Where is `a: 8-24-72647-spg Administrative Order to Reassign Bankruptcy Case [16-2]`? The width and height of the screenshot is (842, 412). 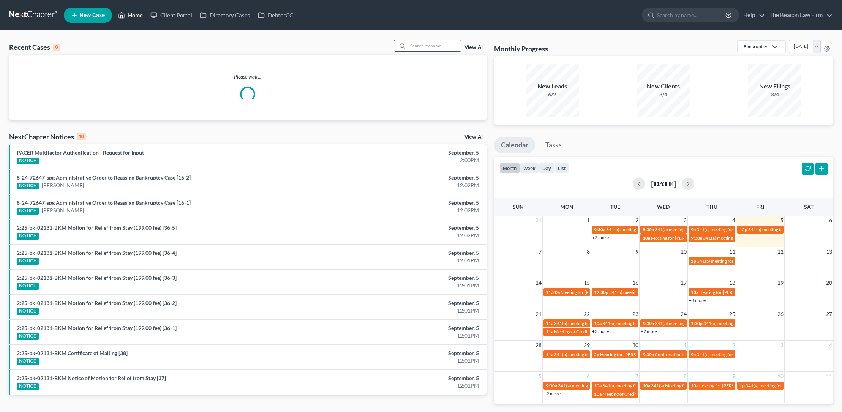 a: 8-24-72647-spg Administrative Order to Reassign Bankruptcy Case [16-2] is located at coordinates (104, 177).